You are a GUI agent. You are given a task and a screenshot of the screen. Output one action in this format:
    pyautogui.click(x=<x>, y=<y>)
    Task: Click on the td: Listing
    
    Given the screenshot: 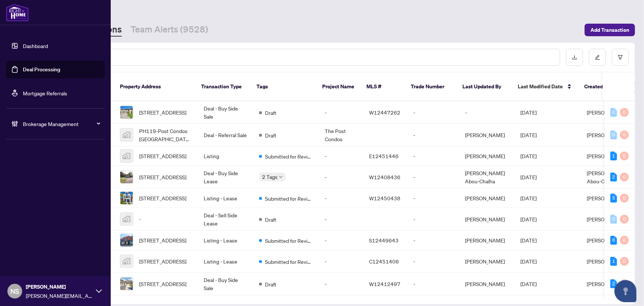 What is the action you would take?
    pyautogui.click(x=225, y=156)
    